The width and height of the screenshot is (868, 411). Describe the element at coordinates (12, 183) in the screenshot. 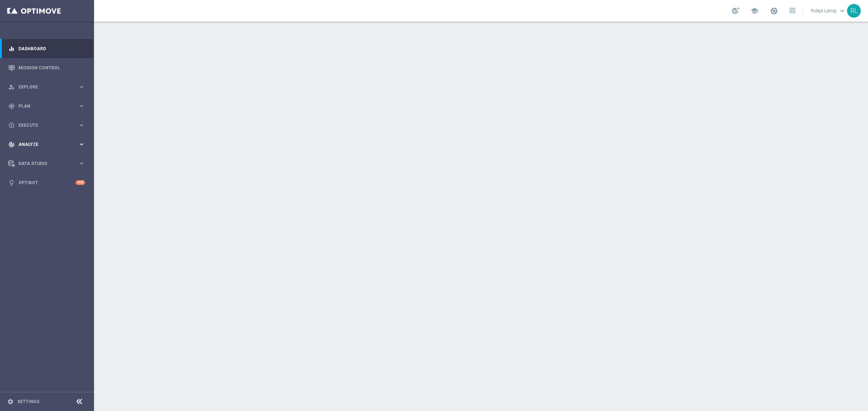

I see `i: lightbulb` at that location.